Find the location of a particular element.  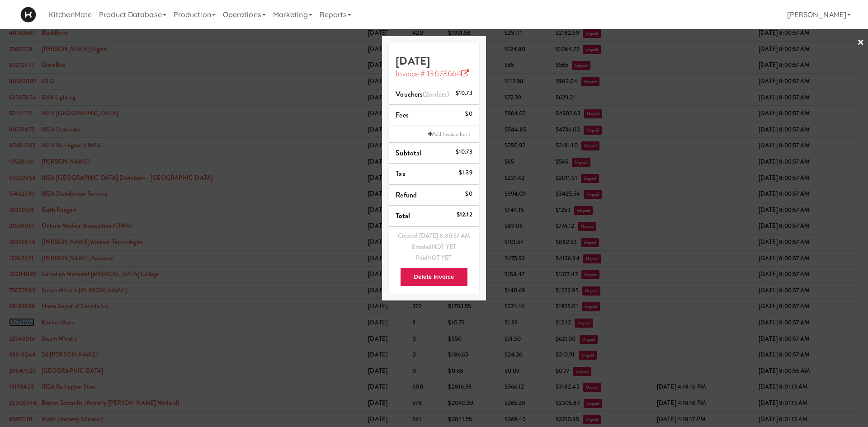

ng-pluralize: orders is located at coordinates (438, 94).